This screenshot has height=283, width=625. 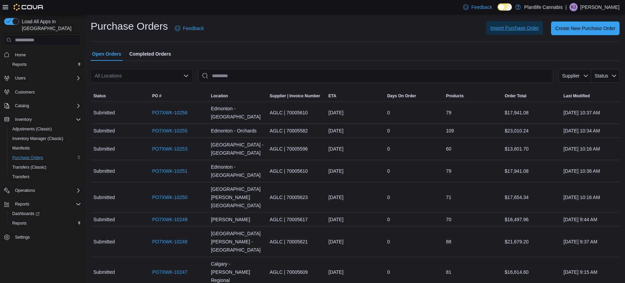 What do you see at coordinates (45, 138) in the screenshot?
I see `span: Inventory Manager (Classic)` at bounding box center [45, 138].